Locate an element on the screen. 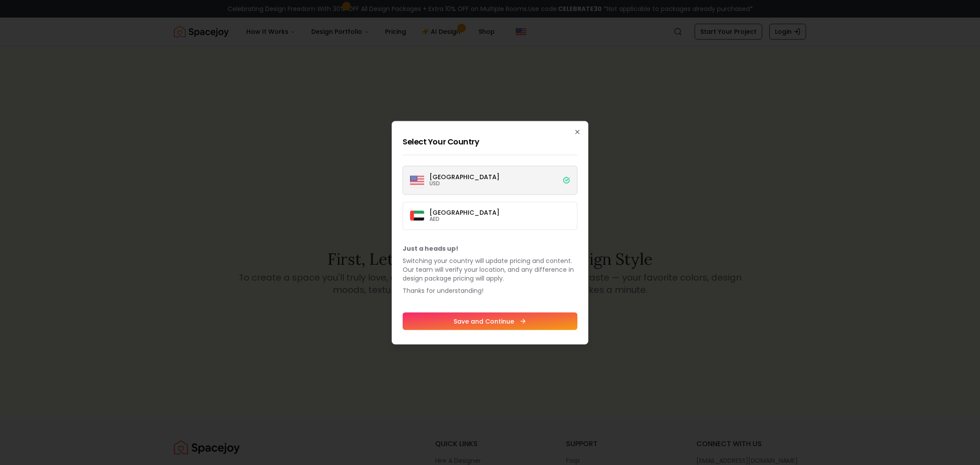 The height and width of the screenshot is (465, 980). b: Just a heads up! is located at coordinates (431, 248).